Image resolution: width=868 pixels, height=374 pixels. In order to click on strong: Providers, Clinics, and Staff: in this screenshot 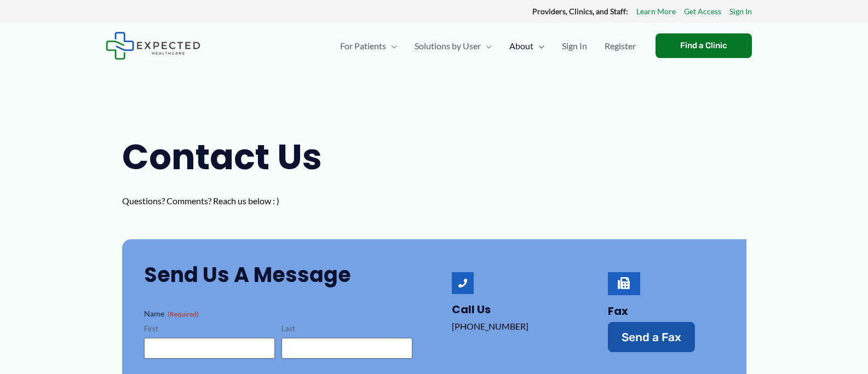, I will do `click(580, 11)`.